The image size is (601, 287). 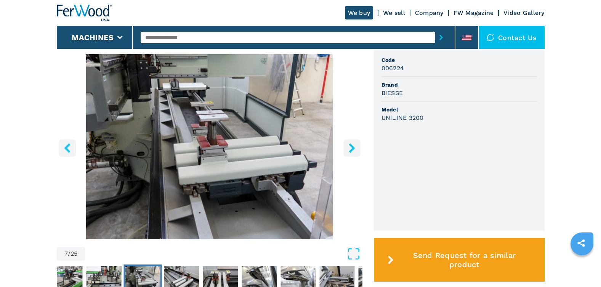 I want to click on h3: BIESSE, so click(x=392, y=93).